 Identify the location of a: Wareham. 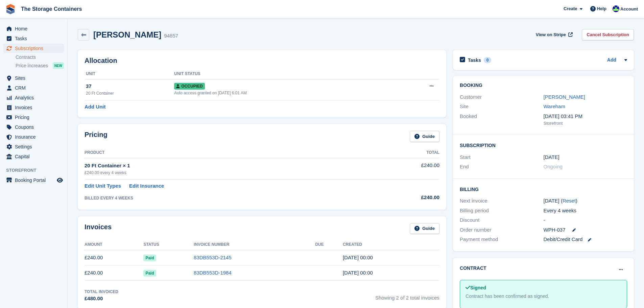
(554, 106).